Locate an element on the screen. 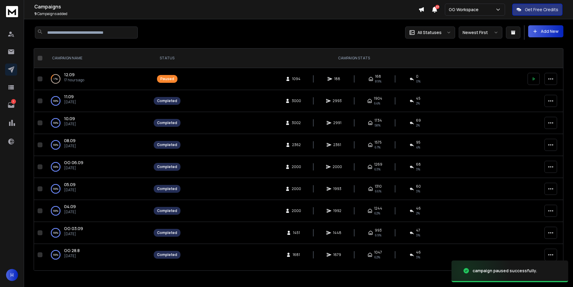 The height and width of the screenshot is (287, 573). span: 1904 is located at coordinates (378, 98).